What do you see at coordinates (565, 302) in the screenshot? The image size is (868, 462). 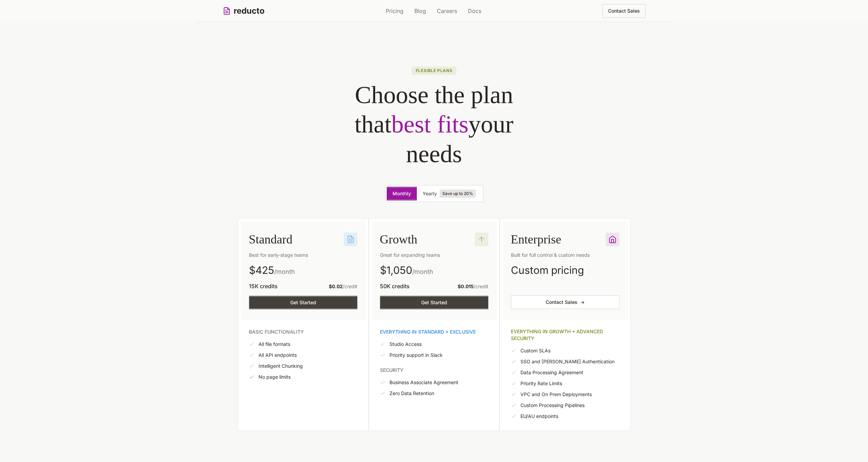 I see `button: Contact Sales→` at bounding box center [565, 302].